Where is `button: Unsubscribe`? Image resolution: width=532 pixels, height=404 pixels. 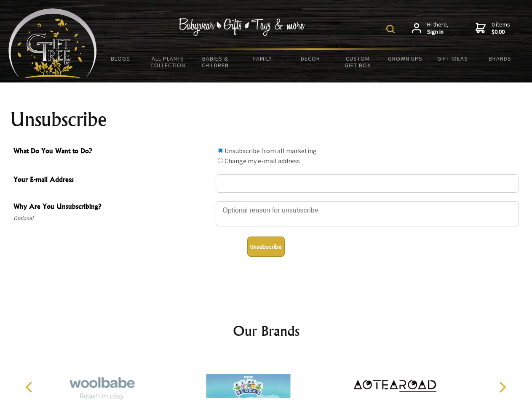
button: Unsubscribe is located at coordinates (266, 247).